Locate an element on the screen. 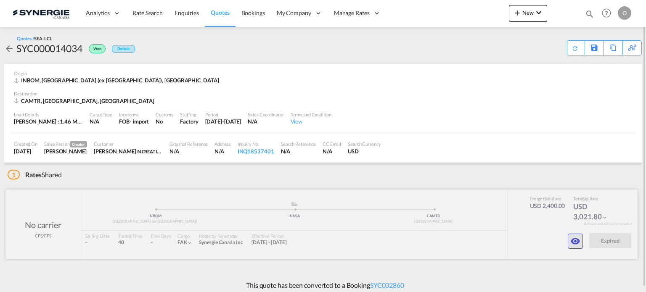 This screenshot has width=646, height=292. div: O is located at coordinates (624, 13).